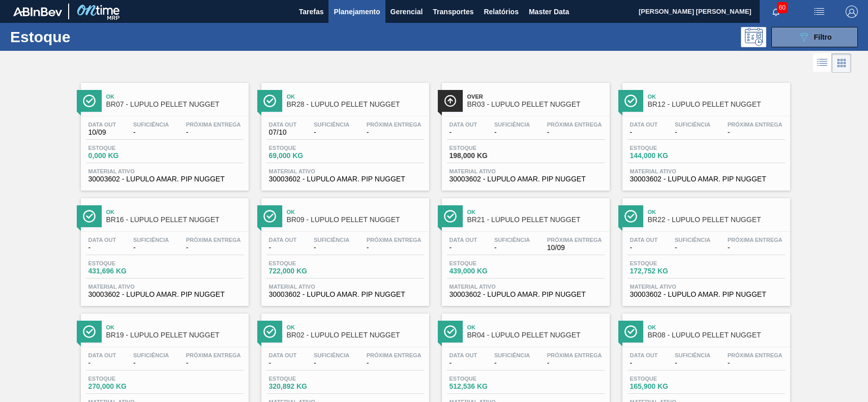 This screenshot has width=868, height=402. I want to click on span: Master Data, so click(549, 12).